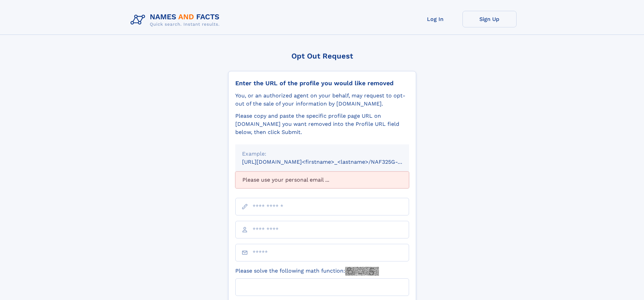 Image resolution: width=644 pixels, height=300 pixels. I want to click on a: Log In, so click(435, 19).